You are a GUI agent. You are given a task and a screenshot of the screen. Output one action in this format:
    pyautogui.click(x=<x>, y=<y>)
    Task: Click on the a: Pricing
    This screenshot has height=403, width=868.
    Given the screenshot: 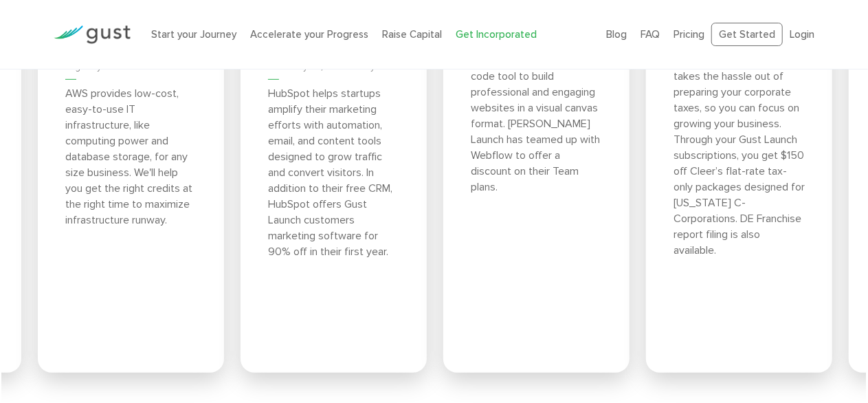 What is the action you would take?
    pyautogui.click(x=689, y=34)
    